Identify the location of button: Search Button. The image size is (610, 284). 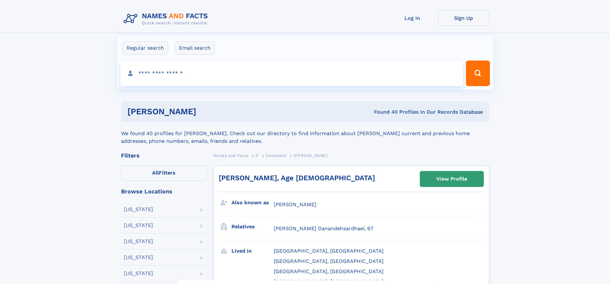
(478, 73).